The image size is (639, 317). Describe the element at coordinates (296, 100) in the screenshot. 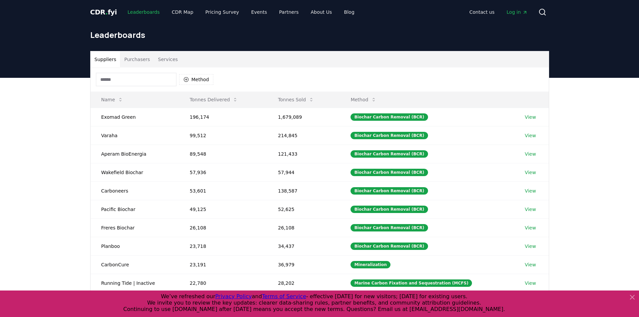

I see `button: Tonnes Sold` at that location.